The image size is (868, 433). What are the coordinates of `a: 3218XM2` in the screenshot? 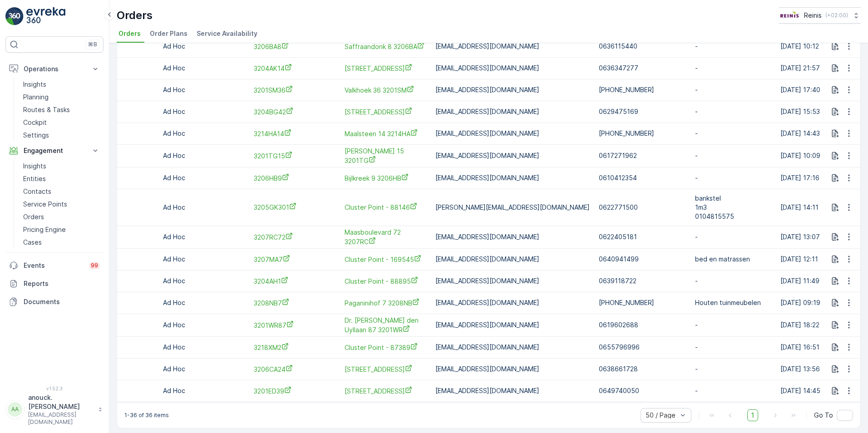 It's located at (294, 347).